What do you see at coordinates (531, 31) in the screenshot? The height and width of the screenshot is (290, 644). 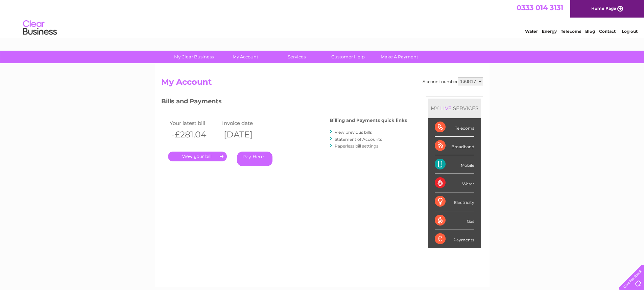 I see `a: Water` at bounding box center [531, 31].